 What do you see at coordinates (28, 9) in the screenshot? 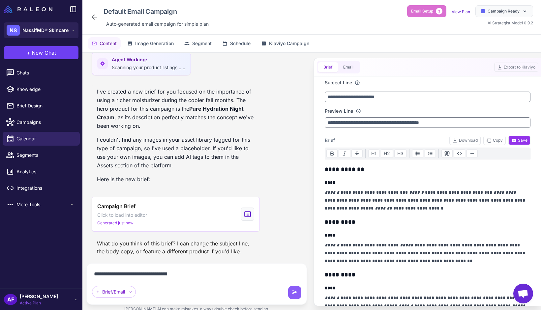
I see `img: Raleon Logo` at bounding box center [28, 9].